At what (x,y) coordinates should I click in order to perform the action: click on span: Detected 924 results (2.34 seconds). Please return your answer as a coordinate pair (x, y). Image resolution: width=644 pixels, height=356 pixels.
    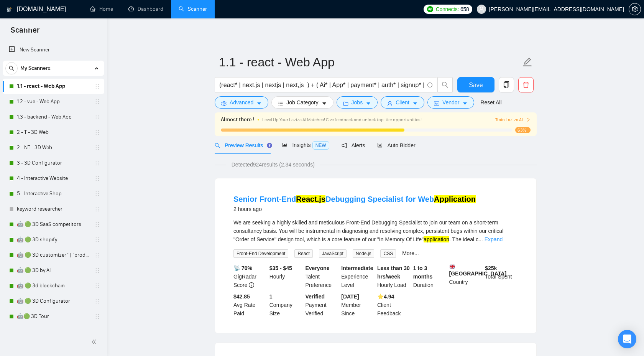
    Looking at the image, I should click on (273, 164).